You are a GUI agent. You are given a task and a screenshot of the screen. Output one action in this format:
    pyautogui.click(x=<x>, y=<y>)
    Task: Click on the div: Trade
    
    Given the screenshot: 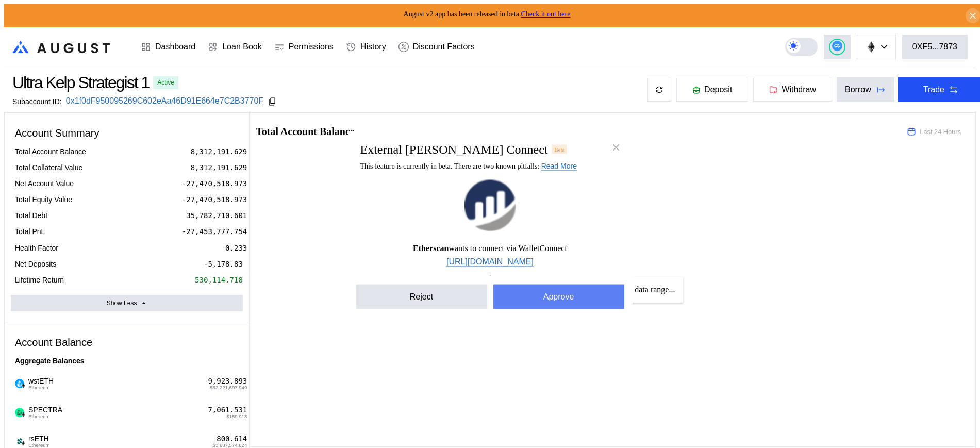 What is the action you would take?
    pyautogui.click(x=933, y=90)
    